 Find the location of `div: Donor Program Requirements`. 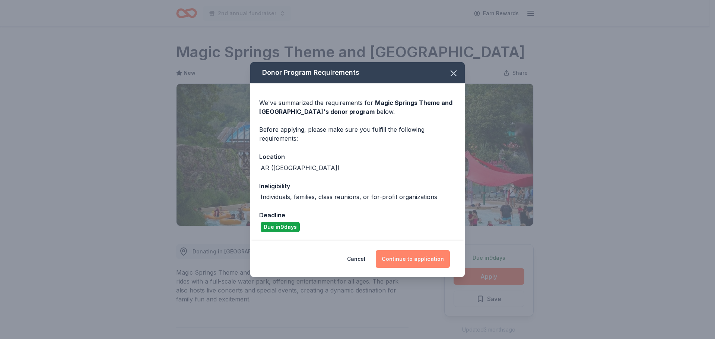

div: Donor Program Requirements is located at coordinates (358, 73).